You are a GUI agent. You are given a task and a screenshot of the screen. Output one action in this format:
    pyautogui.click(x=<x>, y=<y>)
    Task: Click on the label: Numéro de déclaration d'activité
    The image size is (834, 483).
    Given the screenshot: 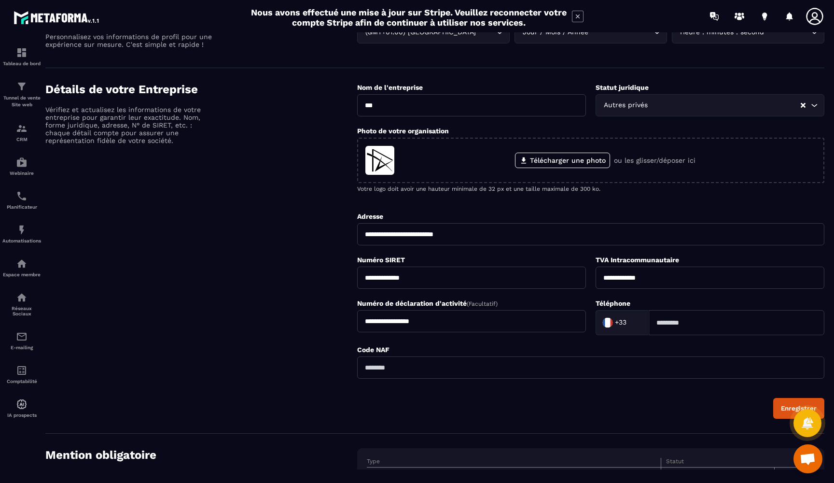 What is the action you would take?
    pyautogui.click(x=427, y=303)
    